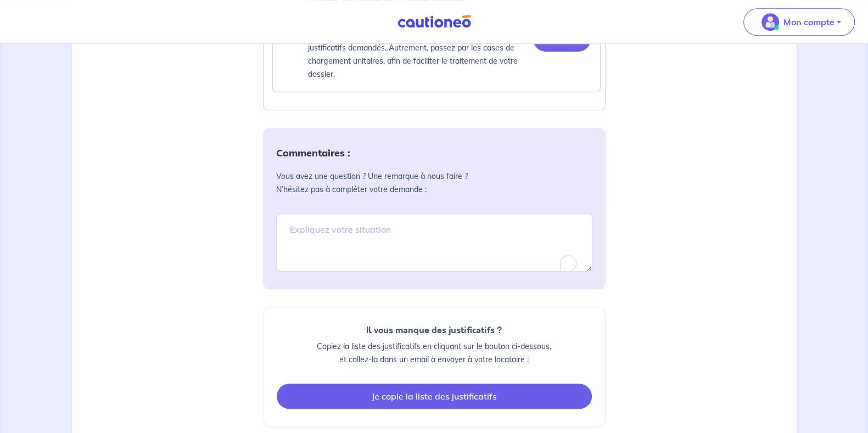 The width and height of the screenshot is (868, 433). I want to click on p: Vous avez une question ? Une remarque à nous faire ? N’hésitez pas à compléter votre demande :, so click(434, 182).